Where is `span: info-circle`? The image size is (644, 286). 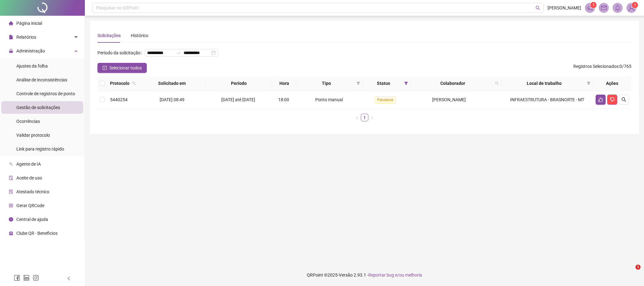
span: info-circle is located at coordinates (11, 220).